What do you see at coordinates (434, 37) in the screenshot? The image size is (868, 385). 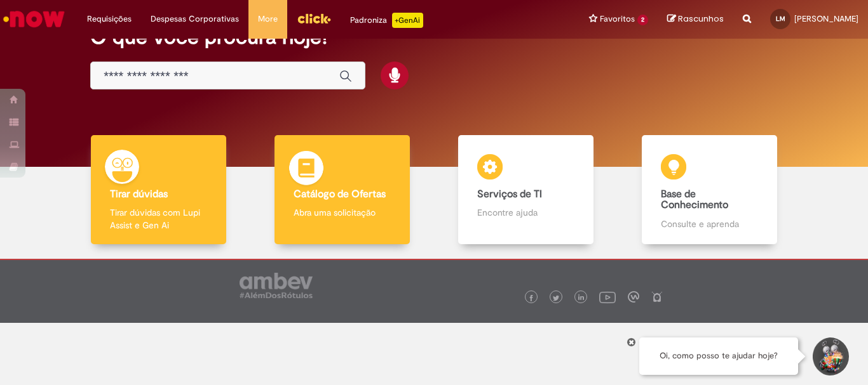 I see `h2: O que você procura hoje?` at bounding box center [434, 37].